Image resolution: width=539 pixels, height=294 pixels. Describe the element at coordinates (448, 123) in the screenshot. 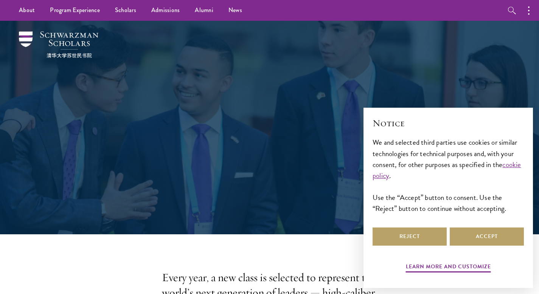

I see `h2: Notice` at that location.